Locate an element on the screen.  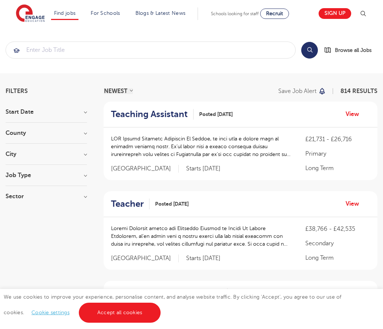
span: Schools looking for staff is located at coordinates (235, 14).